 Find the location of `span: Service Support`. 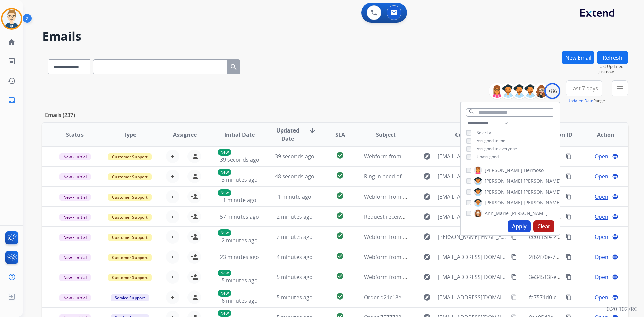

span: Service Support is located at coordinates (130, 297).